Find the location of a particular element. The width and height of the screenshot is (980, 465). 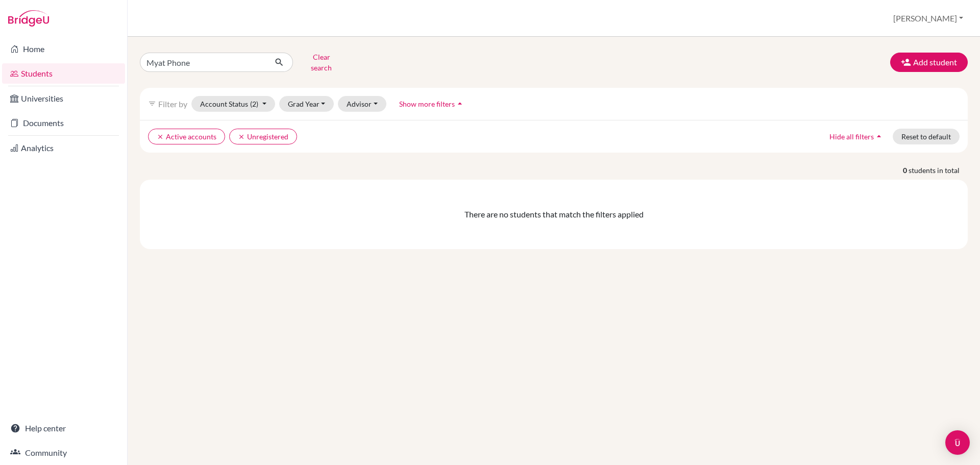

span: Filter by is located at coordinates (173, 103).